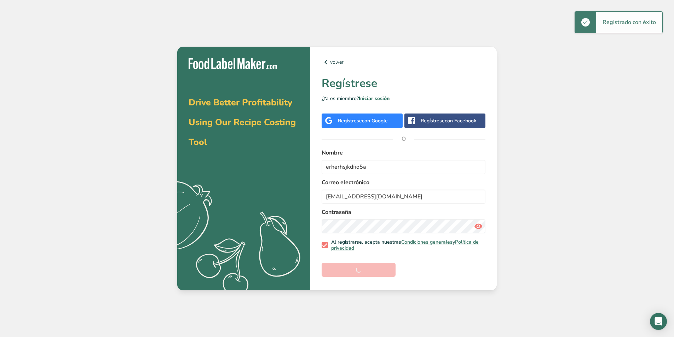  What do you see at coordinates (403, 153) in the screenshot?
I see `label: Nombre` at bounding box center [403, 153].